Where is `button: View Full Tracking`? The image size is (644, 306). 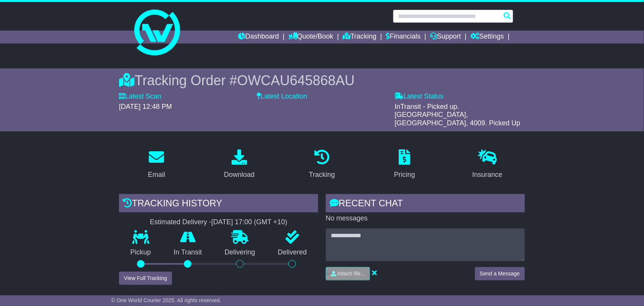 button: View Full Tracking is located at coordinates (145, 278).